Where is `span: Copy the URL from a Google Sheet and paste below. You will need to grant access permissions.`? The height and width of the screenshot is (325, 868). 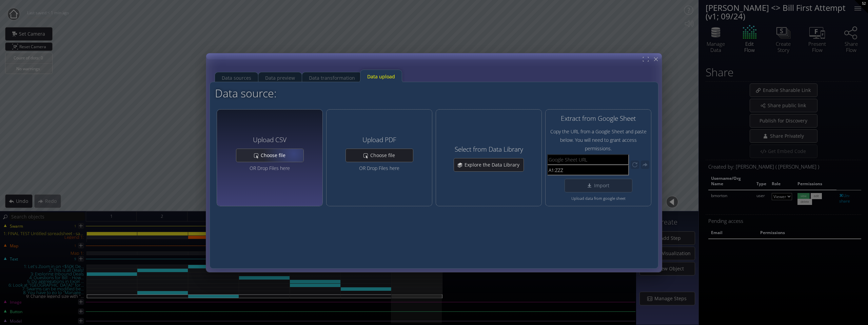
span: Copy the URL from a Google Sheet and paste below. You will need to grant access permissions. is located at coordinates (598, 140).